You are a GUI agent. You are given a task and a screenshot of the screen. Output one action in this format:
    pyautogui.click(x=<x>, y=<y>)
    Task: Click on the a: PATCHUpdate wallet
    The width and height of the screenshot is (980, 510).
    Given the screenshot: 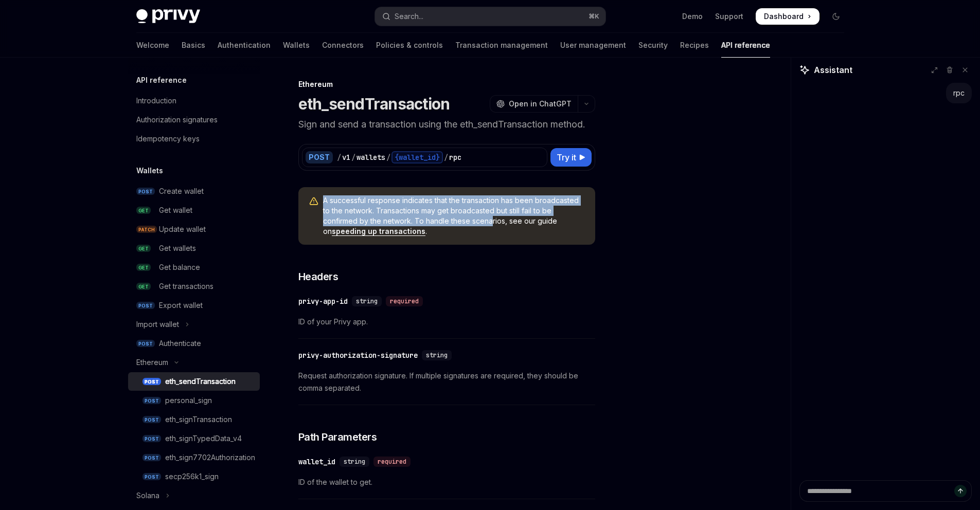 What is the action you would take?
    pyautogui.click(x=194, y=230)
    